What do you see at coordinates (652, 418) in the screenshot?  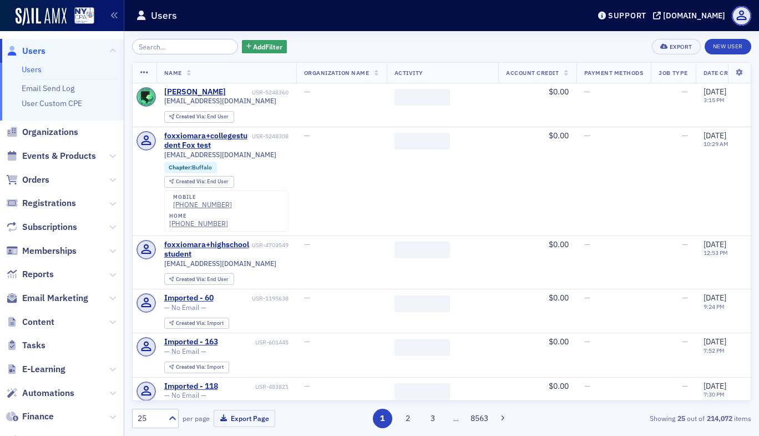 I see `div: Showing out of items` at bounding box center [652, 418].